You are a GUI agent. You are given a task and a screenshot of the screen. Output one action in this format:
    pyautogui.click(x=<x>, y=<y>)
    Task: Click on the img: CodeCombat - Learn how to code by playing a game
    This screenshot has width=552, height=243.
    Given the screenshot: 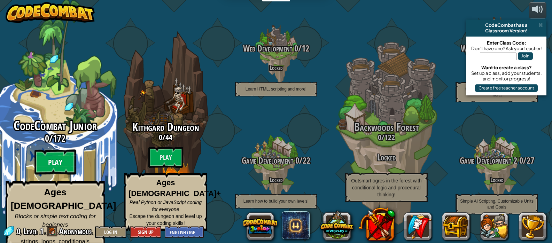 What is the action you would take?
    pyautogui.click(x=50, y=13)
    